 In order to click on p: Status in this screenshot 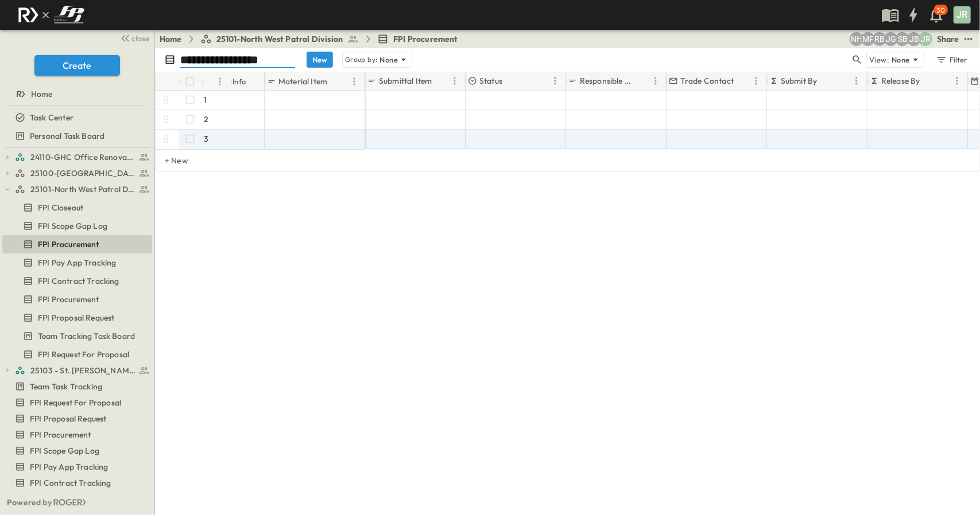, I will do `click(491, 81)`.